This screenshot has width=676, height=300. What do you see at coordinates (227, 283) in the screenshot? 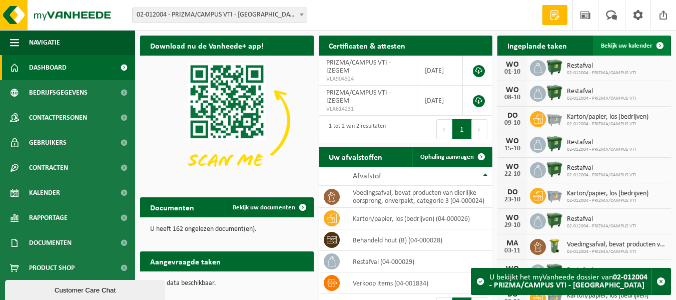
I see `p: Geen data beschikbaar.` at bounding box center [227, 283].